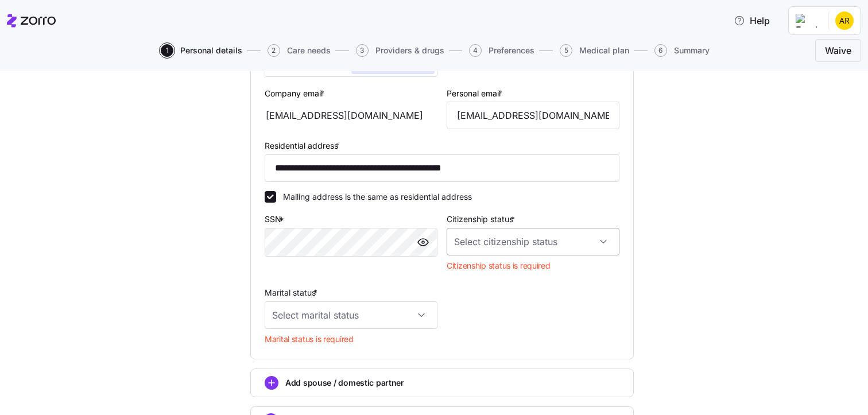 The height and width of the screenshot is (415, 868). I want to click on img: Employer logo, so click(807, 21).